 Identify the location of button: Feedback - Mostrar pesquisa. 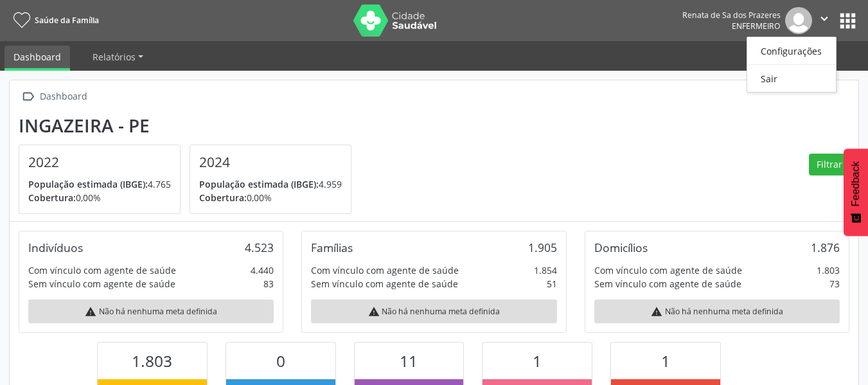
(856, 192).